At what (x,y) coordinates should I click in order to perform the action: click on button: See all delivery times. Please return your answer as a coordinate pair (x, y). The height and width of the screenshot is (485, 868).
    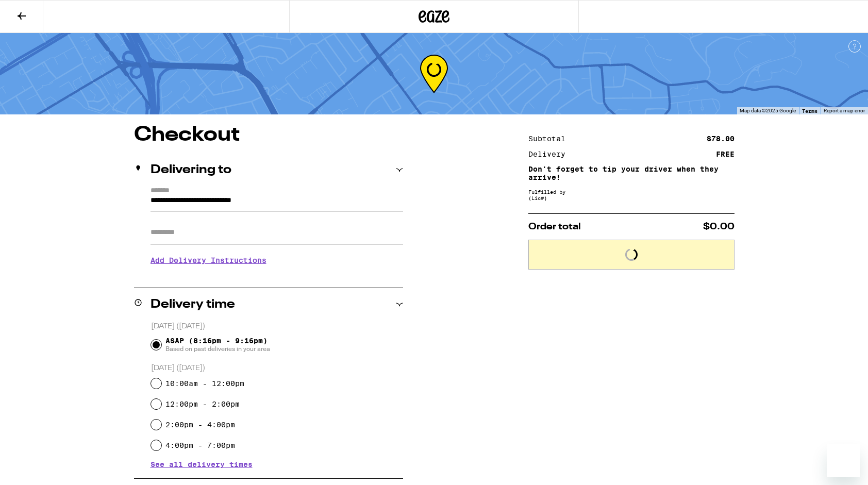
    Looking at the image, I should click on (202, 464).